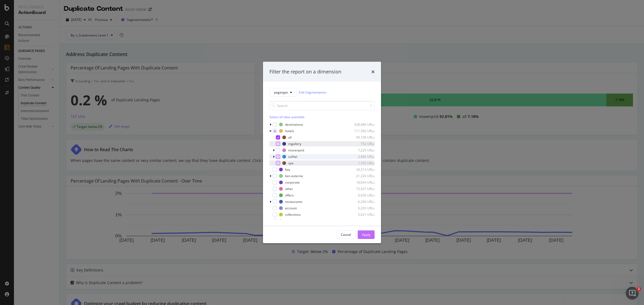 This screenshot has width=644, height=305. What do you see at coordinates (361, 150) in the screenshot?
I see `div: 7,225 URLs` at bounding box center [361, 150].